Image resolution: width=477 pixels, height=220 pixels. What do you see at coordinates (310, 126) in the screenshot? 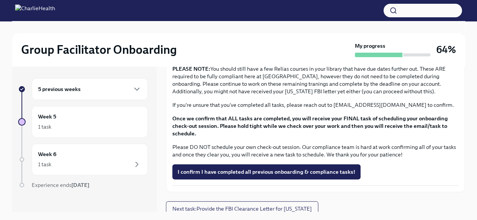
I see `strong: Once we confirm that ALL tasks are completed, you will receive your FINAL task of scheduling your...` at bounding box center [310, 126].